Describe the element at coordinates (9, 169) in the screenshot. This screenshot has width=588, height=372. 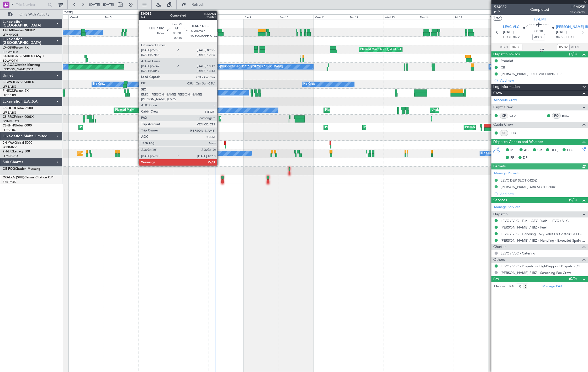
I see `span: OE-FOG` at that location.